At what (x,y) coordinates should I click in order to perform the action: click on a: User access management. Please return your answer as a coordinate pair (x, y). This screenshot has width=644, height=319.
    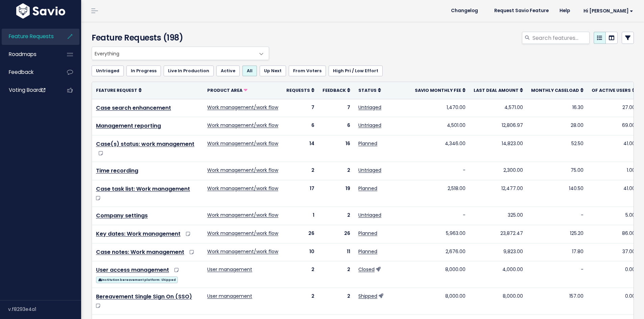
    Looking at the image, I should click on (132, 270).